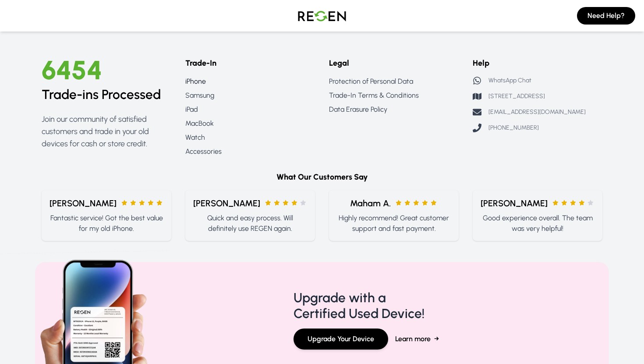 The width and height of the screenshot is (644, 364). Describe the element at coordinates (250, 81) in the screenshot. I see `a: iPhone` at that location.